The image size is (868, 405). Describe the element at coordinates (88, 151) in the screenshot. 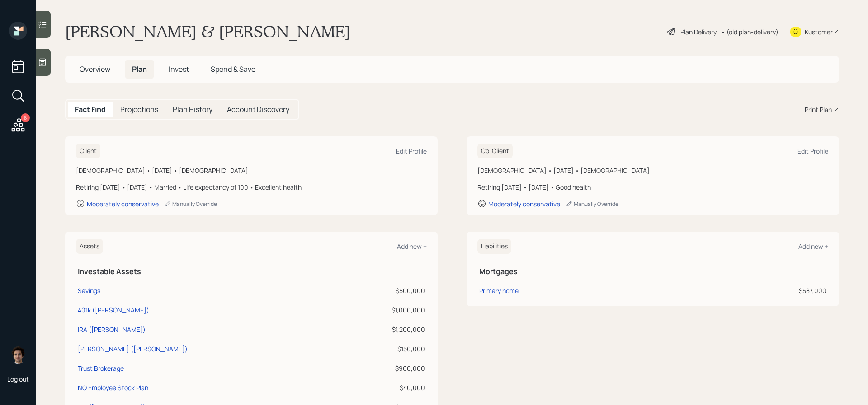

I see `h6: Client` at that location.